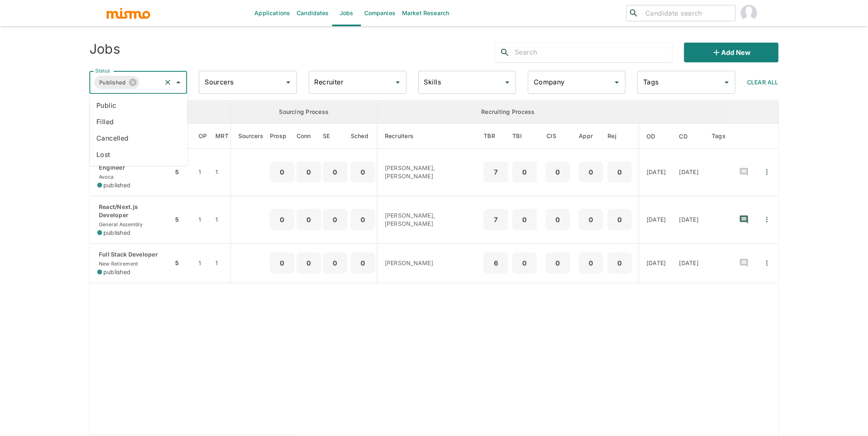 The width and height of the screenshot is (868, 436). Describe the element at coordinates (496, 263) in the screenshot. I see `p: 6` at that location.